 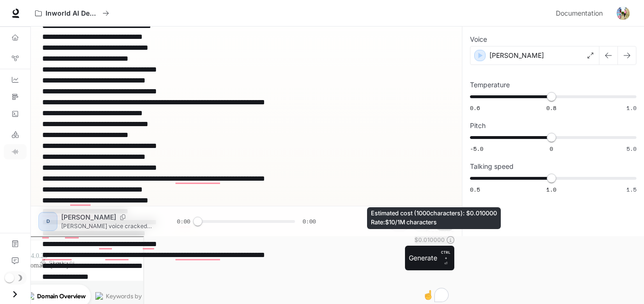 I want to click on div: Estimated cost ( 1000 characters): $ 0.010000 Rate: $10/1M characters, so click(x=434, y=218).